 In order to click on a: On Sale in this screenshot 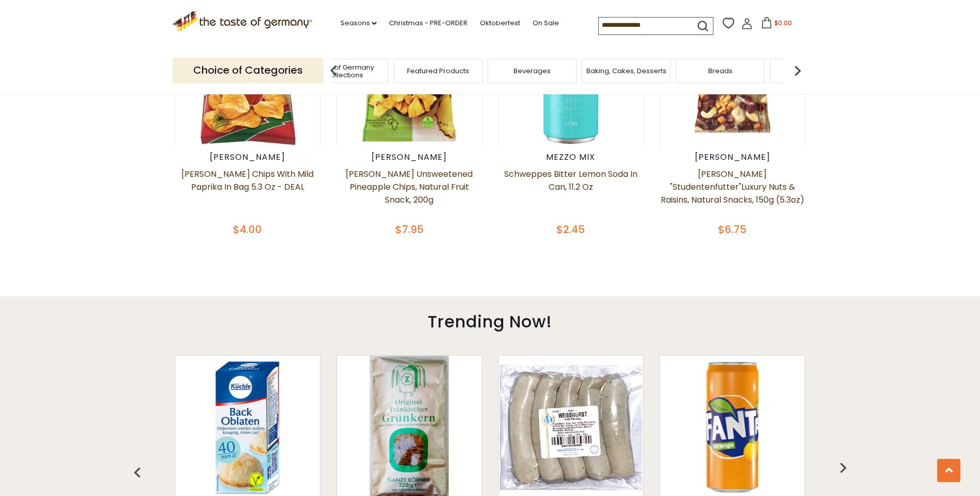, I will do `click(545, 23)`.